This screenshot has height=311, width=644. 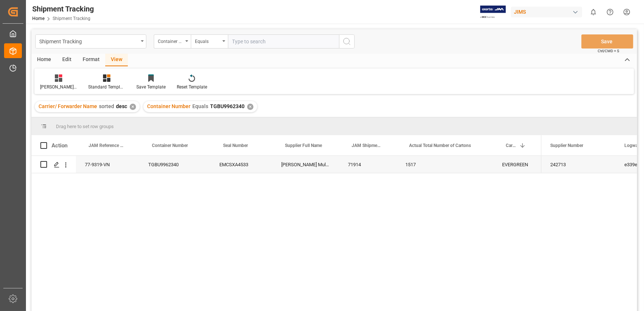 What do you see at coordinates (567, 146) in the screenshot?
I see `span: Supplier Number` at bounding box center [567, 146].